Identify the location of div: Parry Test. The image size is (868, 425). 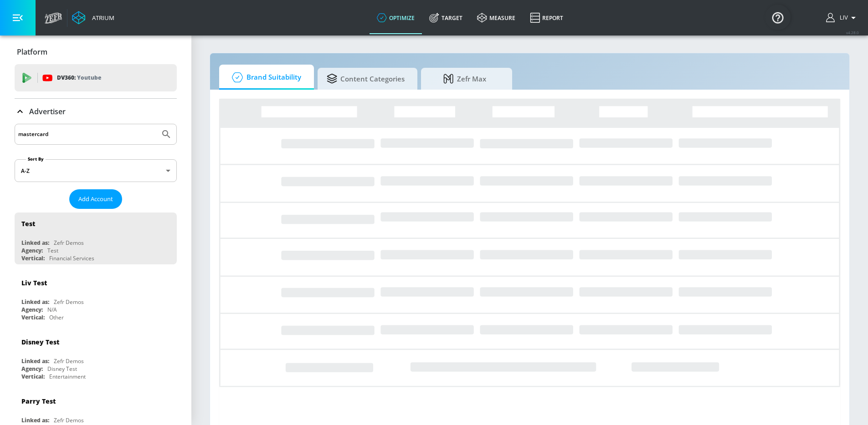
(38, 401).